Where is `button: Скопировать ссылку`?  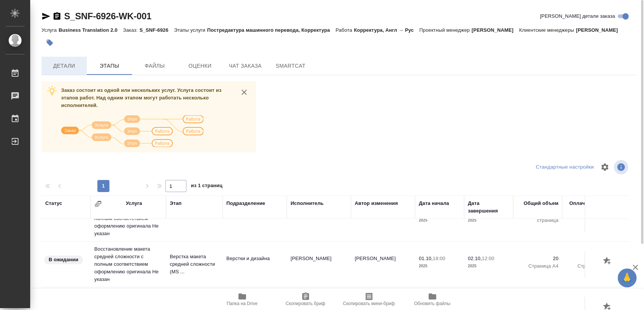
button: Скопировать ссылку is located at coordinates (57, 16).